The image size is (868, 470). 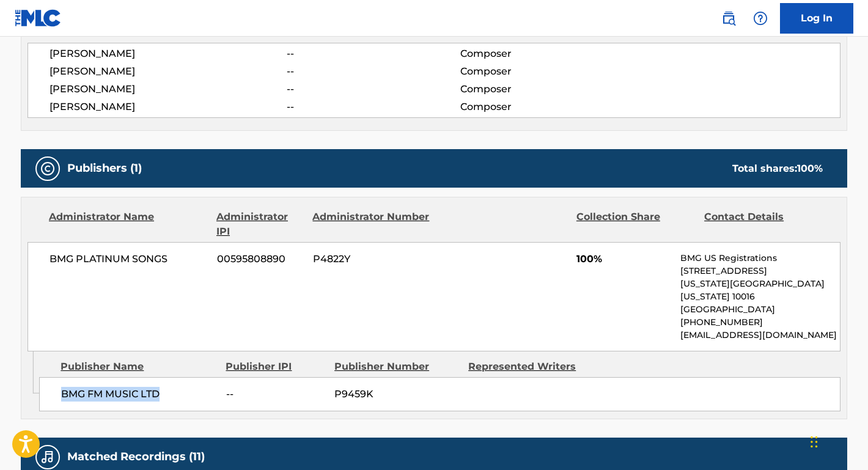 What do you see at coordinates (814, 442) in the screenshot?
I see `div: Glisser` at bounding box center [814, 442].